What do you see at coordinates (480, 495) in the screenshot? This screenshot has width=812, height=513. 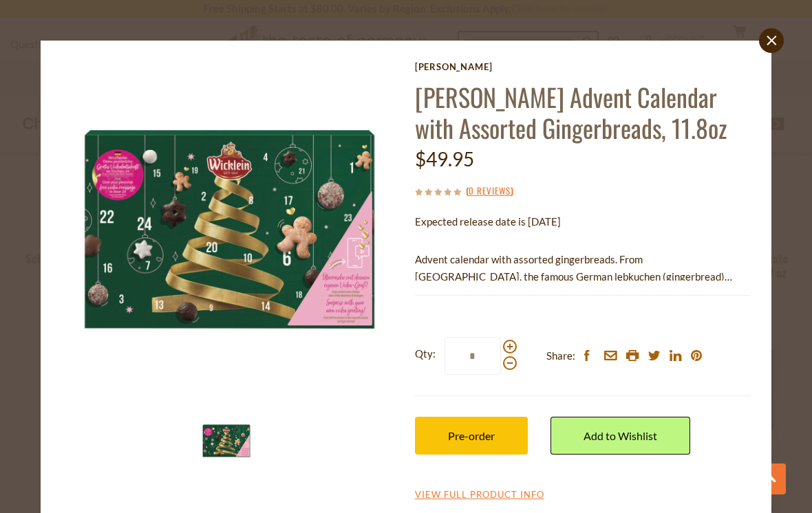 I see `a: View Full Product Info` at bounding box center [480, 495].